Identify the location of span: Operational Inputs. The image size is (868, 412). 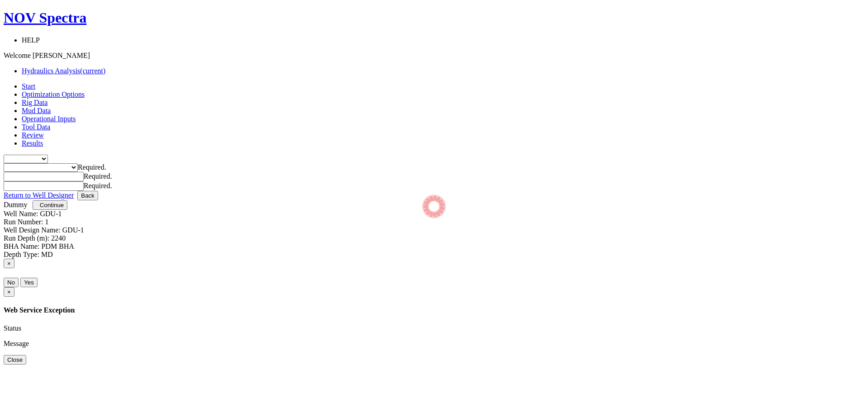
(49, 118).